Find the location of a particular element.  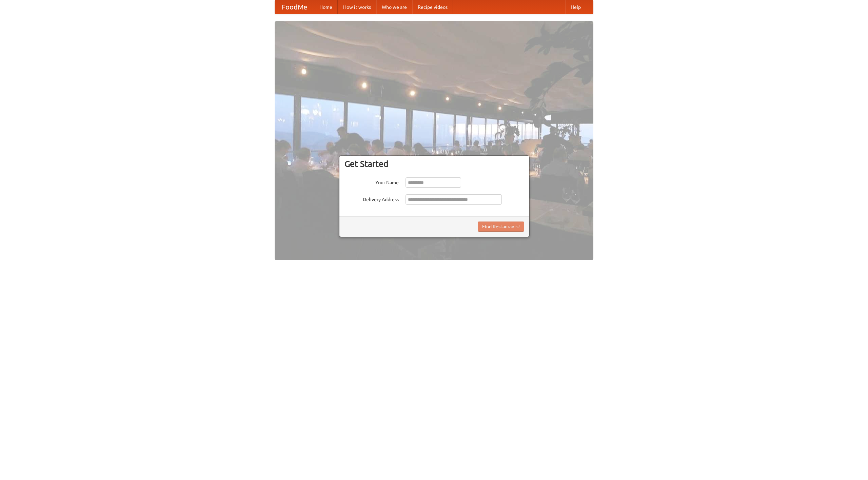

a: Home is located at coordinates (326, 7).